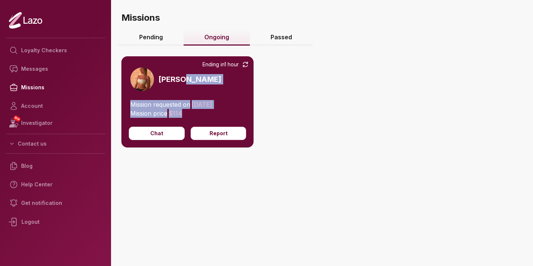  Describe the element at coordinates (55, 143) in the screenshot. I see `button: Contact us` at that location.